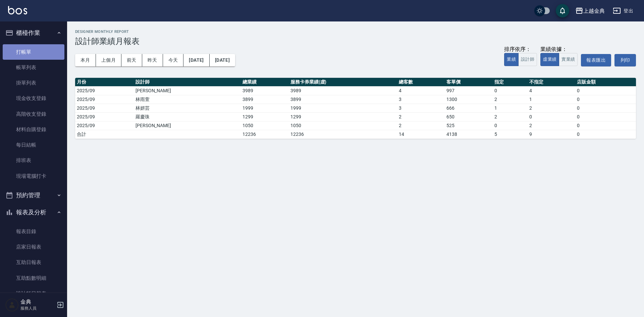 The image size is (644, 317). Describe the element at coordinates (559, 49) in the screenshot. I see `div: 業績依據：` at that location.